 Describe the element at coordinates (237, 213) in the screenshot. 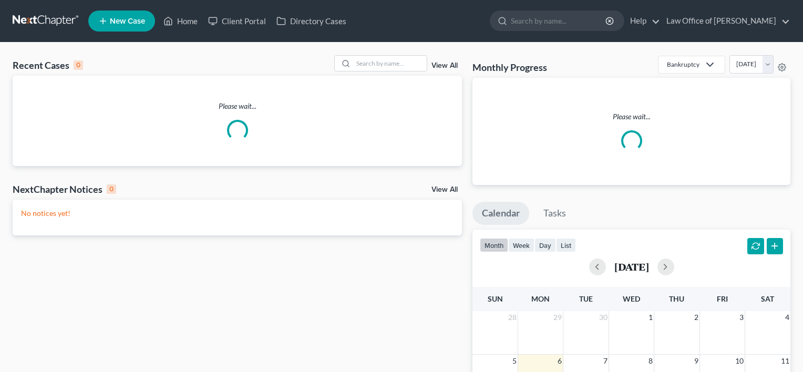

I see `p: No notices yet!` at that location.